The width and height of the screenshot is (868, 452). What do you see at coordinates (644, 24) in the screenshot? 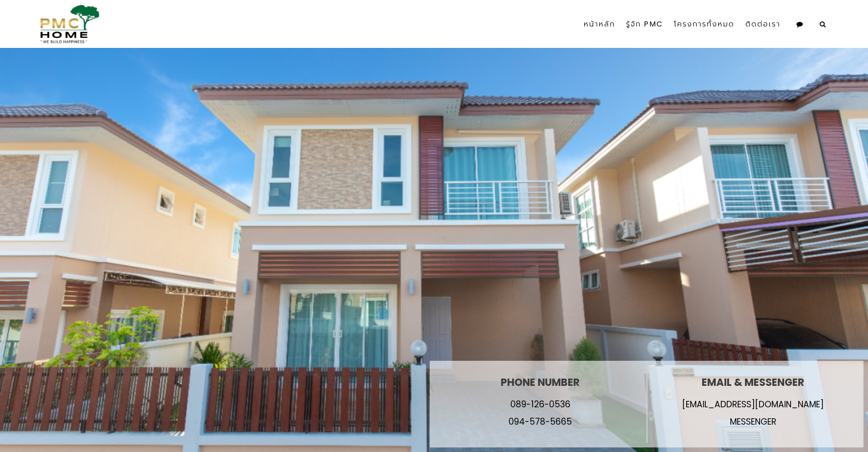
I see `a: รู้จัก PMC` at bounding box center [644, 24].